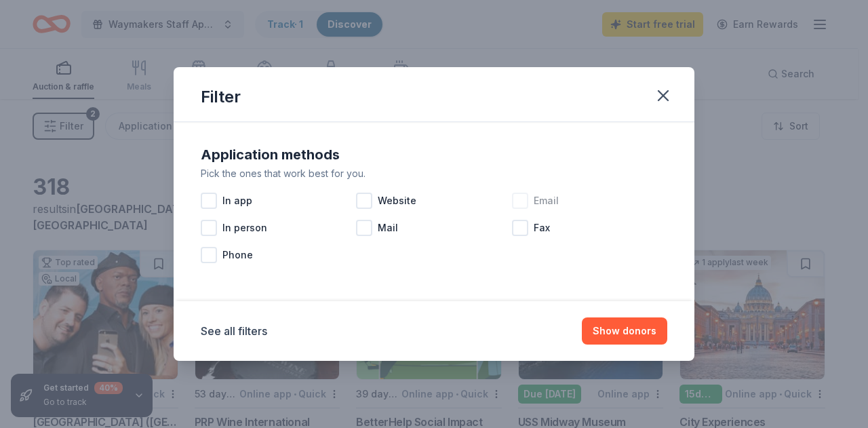 This screenshot has height=428, width=868. What do you see at coordinates (434, 174) in the screenshot?
I see `div: Pick the ones that work best for you.` at bounding box center [434, 174].